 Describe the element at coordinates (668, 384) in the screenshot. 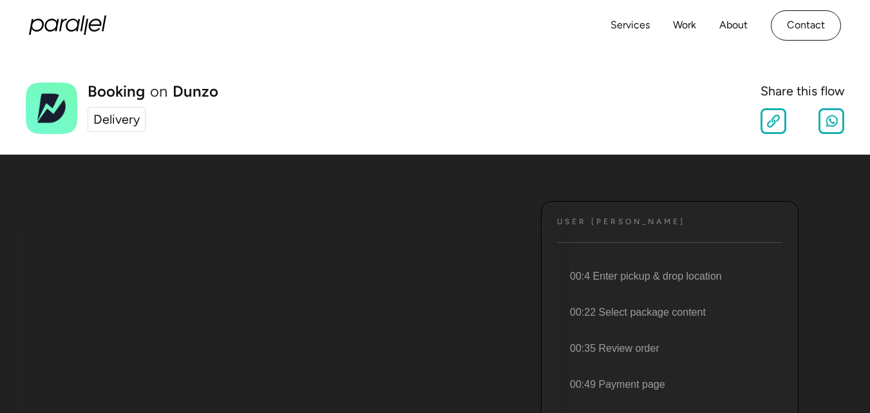

I see `li: 00:49 Payment page` at that location.